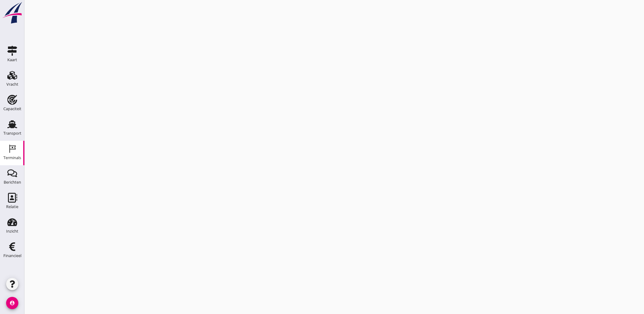  Describe the element at coordinates (12, 133) in the screenshot. I see `div: Transport` at that location.